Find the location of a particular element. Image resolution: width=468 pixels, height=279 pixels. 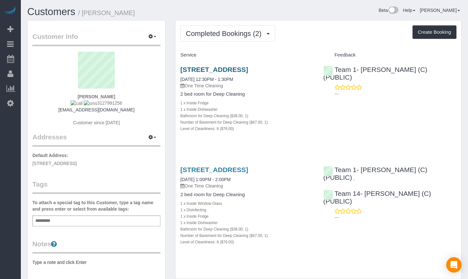

img: New interface is located at coordinates (393, 11).